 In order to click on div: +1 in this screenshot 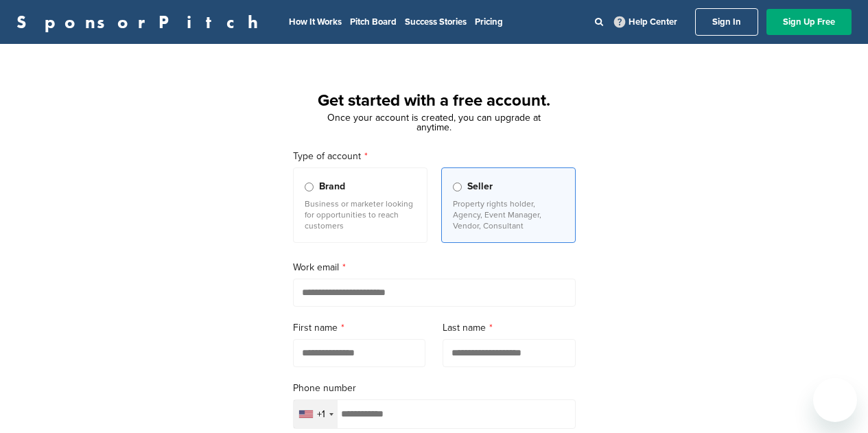, I will do `click(321, 414)`.